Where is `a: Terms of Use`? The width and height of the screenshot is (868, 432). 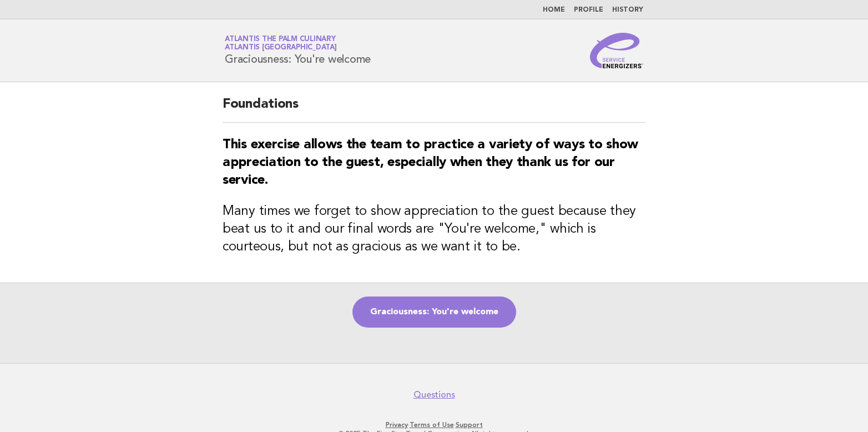 a: Terms of Use is located at coordinates (432, 425).